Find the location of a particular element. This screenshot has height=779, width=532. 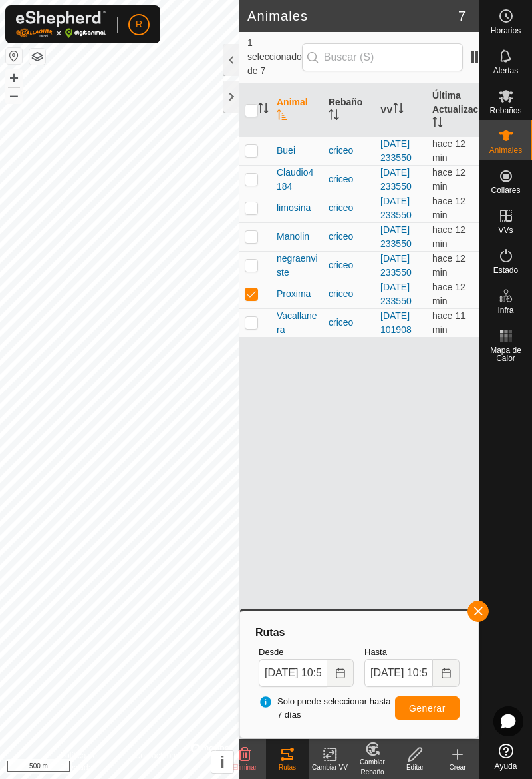

button: Restablecer Mapa is located at coordinates (14, 56).